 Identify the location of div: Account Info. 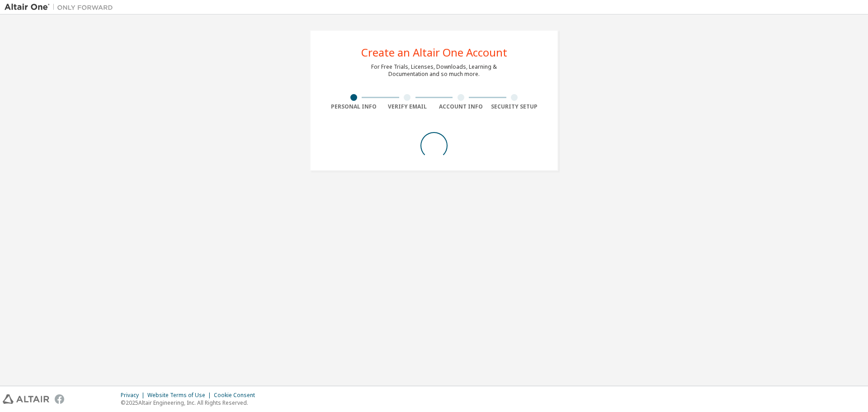
(461, 107).